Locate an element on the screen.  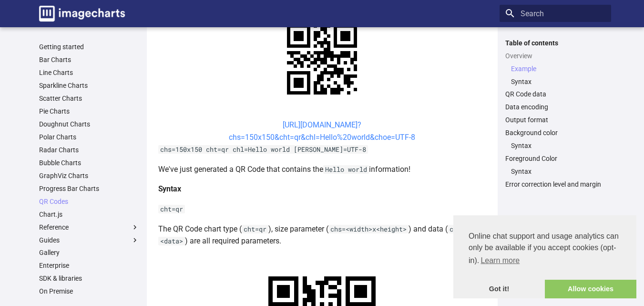
a: allow cookies is located at coordinates (591, 289).